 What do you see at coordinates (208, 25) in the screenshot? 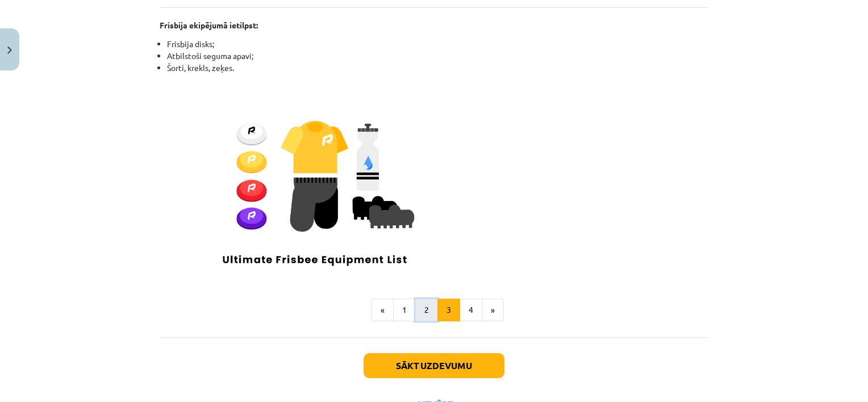
I see `strong: Frisbija ekipējumā ietilpst:` at bounding box center [208, 25].